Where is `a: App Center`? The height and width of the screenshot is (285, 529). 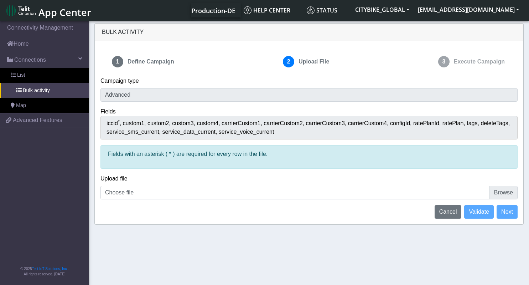 a: App Center is located at coordinates (48, 10).